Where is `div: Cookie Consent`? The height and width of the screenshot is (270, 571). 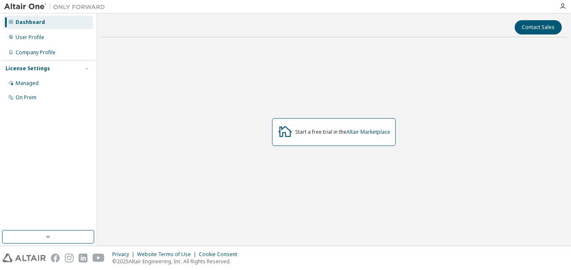
div: Cookie Consent is located at coordinates (220, 254).